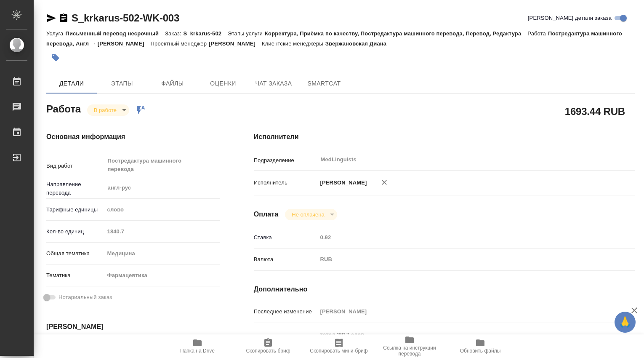 The height and width of the screenshot is (358, 644). What do you see at coordinates (410, 346) in the screenshot?
I see `button: Ссылка на инструкции перевода` at bounding box center [410, 346].